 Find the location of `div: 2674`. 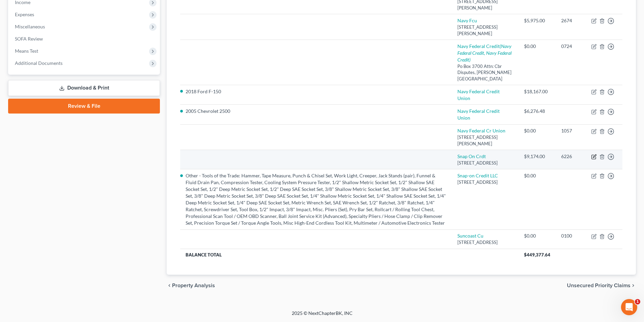

div: 2674 is located at coordinates (571, 21).